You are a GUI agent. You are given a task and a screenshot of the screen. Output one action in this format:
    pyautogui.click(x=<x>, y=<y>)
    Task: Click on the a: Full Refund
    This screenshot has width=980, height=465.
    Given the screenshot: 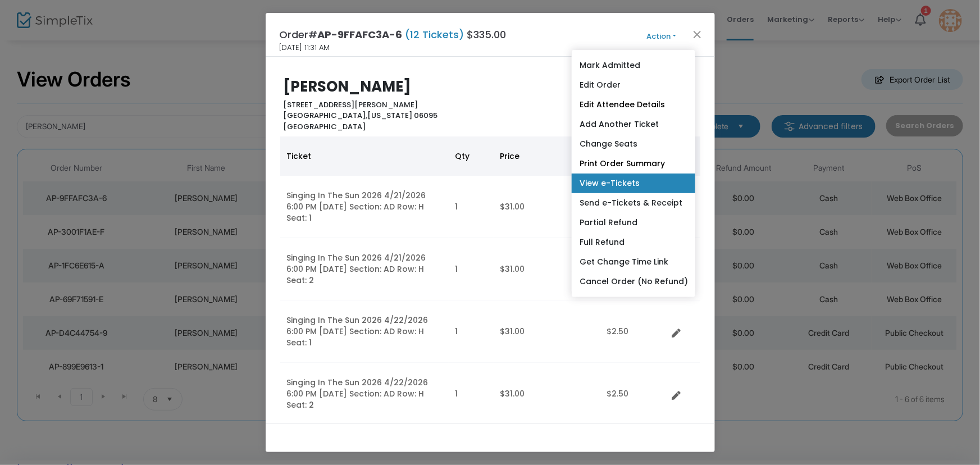 What is the action you would take?
    pyautogui.click(x=633, y=242)
    